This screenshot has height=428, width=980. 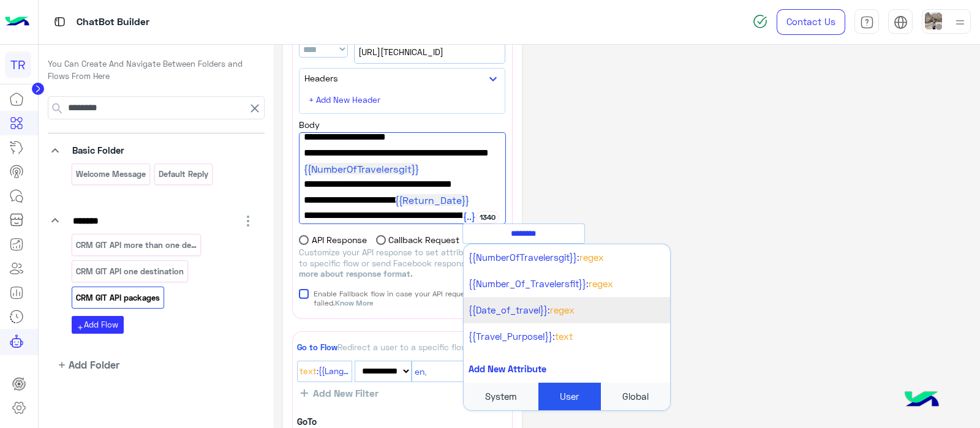 What do you see at coordinates (340, 393) in the screenshot?
I see `button: Add New Filter` at bounding box center [340, 393].